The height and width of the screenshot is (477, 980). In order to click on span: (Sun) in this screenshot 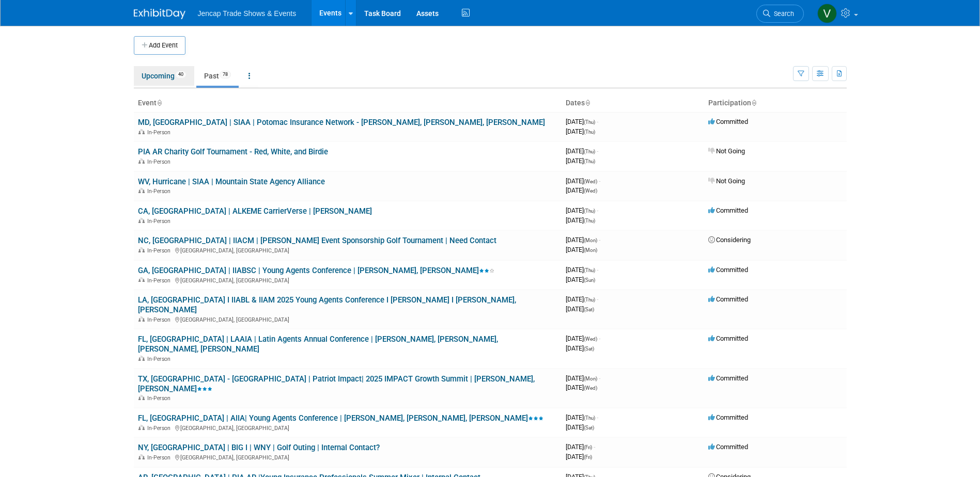, I will do `click(589, 280)`.